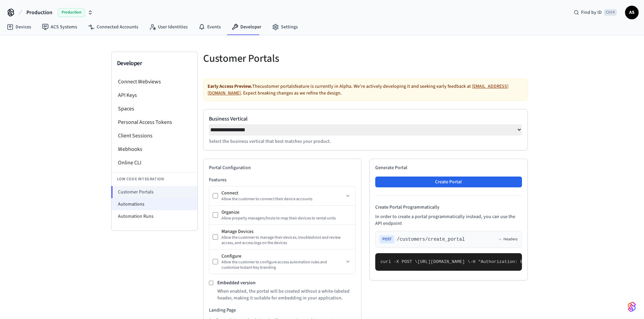  I want to click on div: Configure, so click(282, 256).